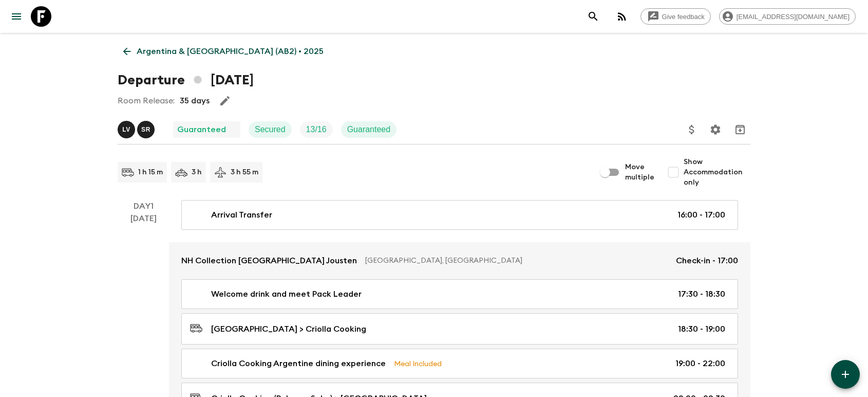 This screenshot has width=868, height=397. Describe the element at coordinates (286, 294) in the screenshot. I see `p: Welcome drink and meet Pack Leader` at that location.